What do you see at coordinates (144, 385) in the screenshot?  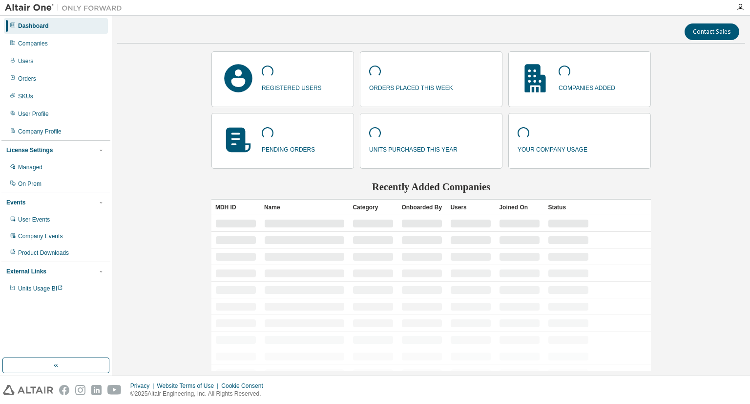 I see `div: Privacy` at bounding box center [144, 385].